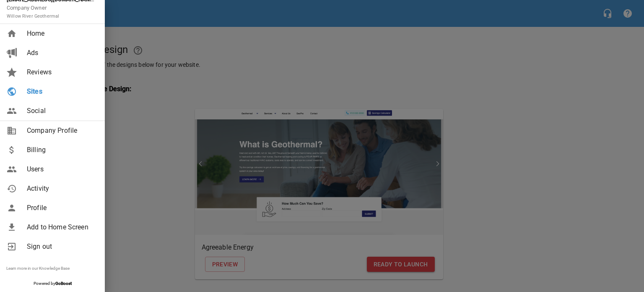 This screenshot has width=644, height=292. Describe the element at coordinates (61, 247) in the screenshot. I see `span: Sign out` at that location.